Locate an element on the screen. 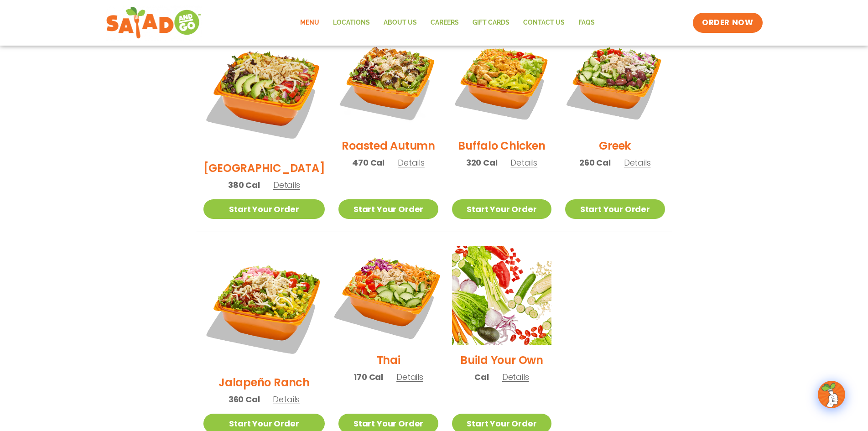 This screenshot has width=868, height=431. span: 170 Cal is located at coordinates (368, 376).